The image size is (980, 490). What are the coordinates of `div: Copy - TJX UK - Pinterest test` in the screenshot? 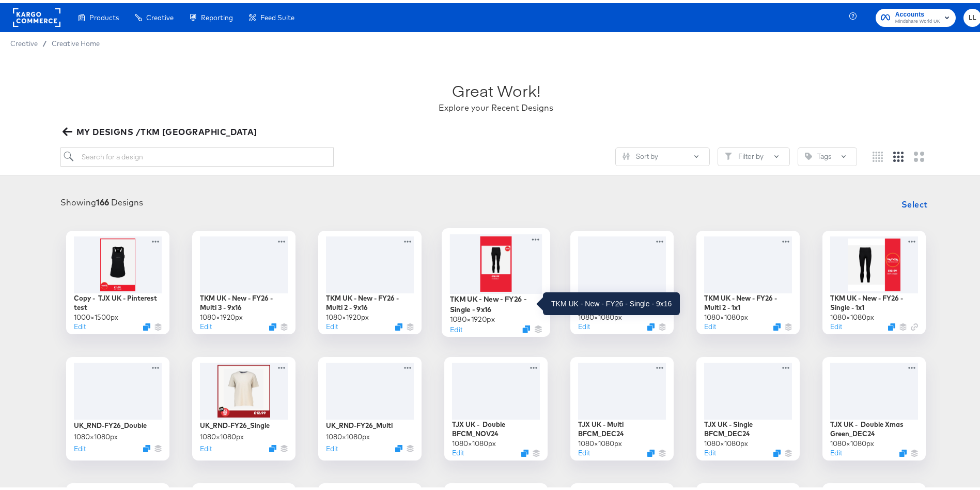 It's located at (118, 299).